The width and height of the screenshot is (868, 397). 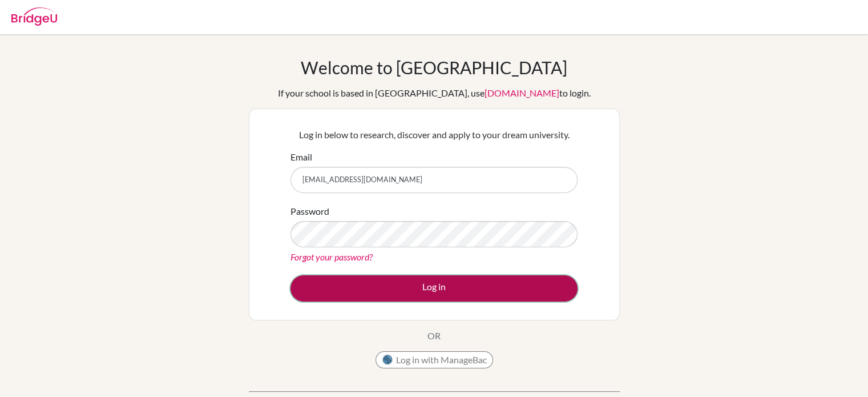 What do you see at coordinates (434, 288) in the screenshot?
I see `button: Log in` at bounding box center [434, 288].